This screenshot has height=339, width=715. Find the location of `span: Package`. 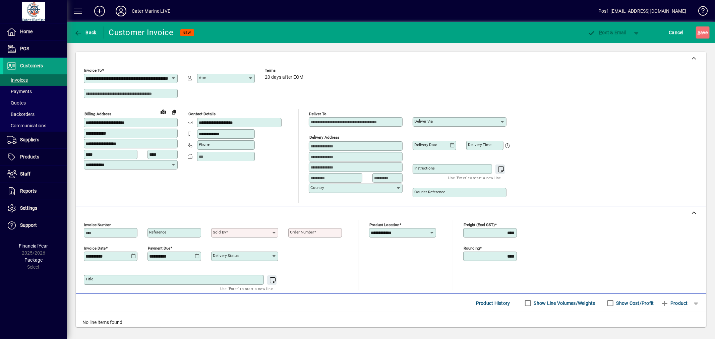

span: Package is located at coordinates (34, 260).